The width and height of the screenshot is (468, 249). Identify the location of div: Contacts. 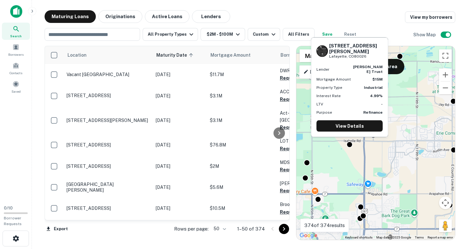
(16, 68).